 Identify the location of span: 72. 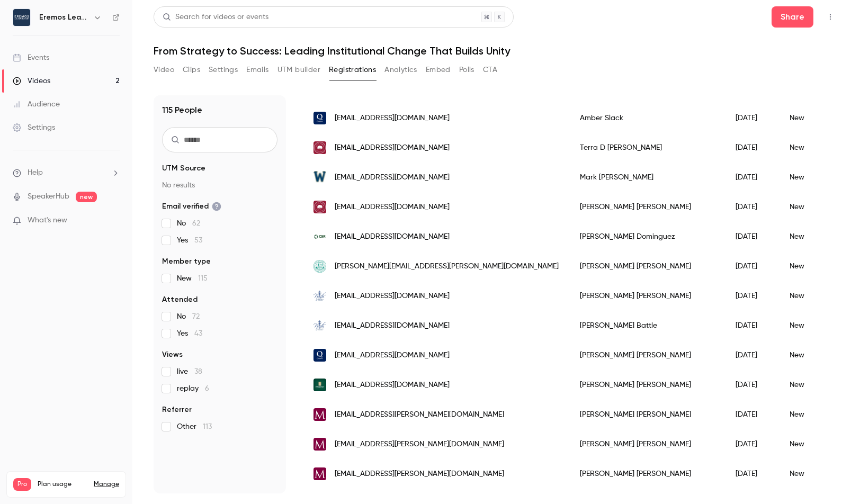
(196, 317).